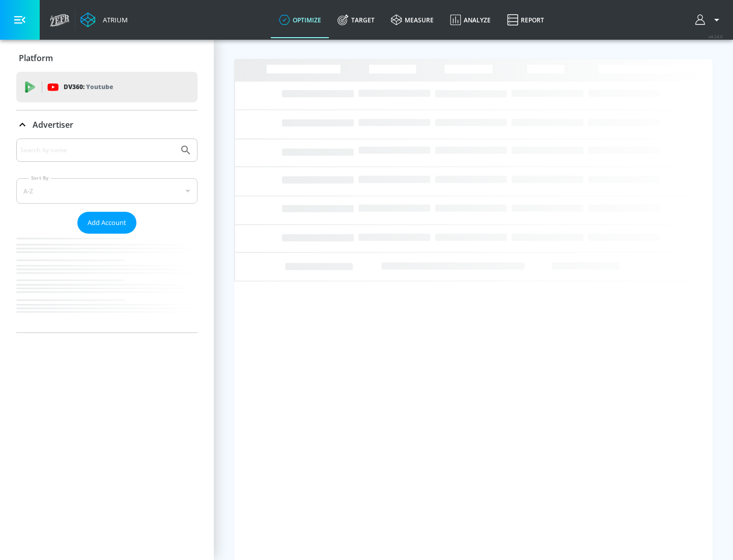  I want to click on a: Analyze, so click(471, 20).